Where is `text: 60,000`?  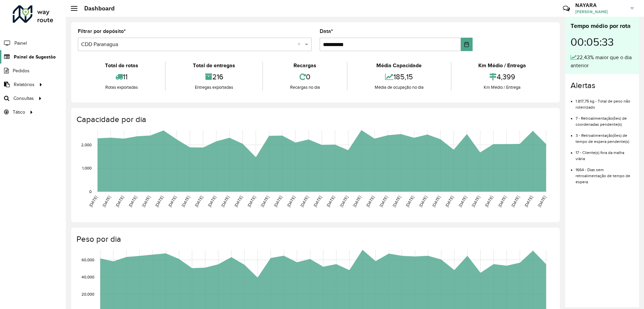 text: 60,000 is located at coordinates (88, 259).